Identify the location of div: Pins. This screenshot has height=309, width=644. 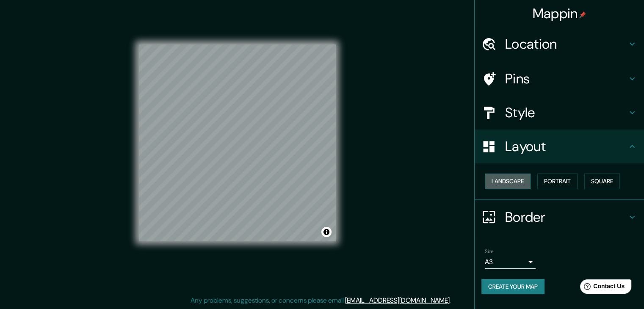
(559, 79).